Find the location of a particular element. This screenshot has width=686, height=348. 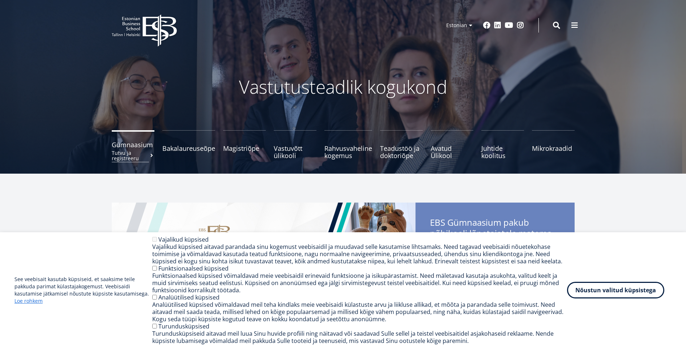

small: Tutvu ja registreeru is located at coordinates (133, 156).